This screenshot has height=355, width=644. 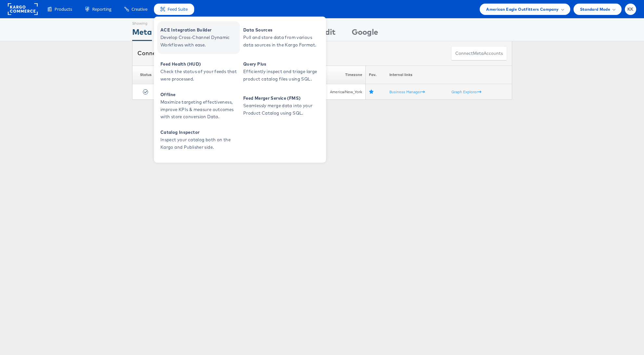 What do you see at coordinates (198, 38) in the screenshot?
I see `a: ACE Integration Builder Develop Cross-Channel Dynamic Workflows with ease.` at bounding box center [198, 38].